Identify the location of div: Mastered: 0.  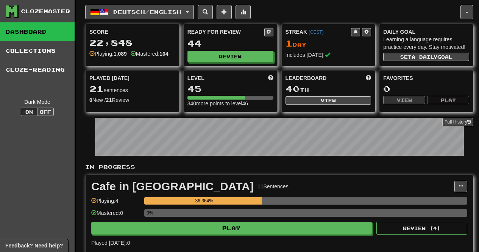
(116, 215).